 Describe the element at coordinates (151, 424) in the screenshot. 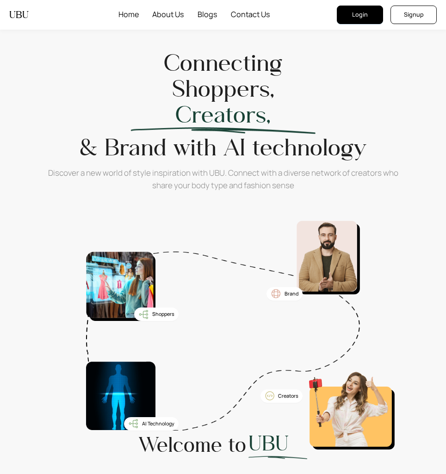

I see `button: AI Technology` at that location.